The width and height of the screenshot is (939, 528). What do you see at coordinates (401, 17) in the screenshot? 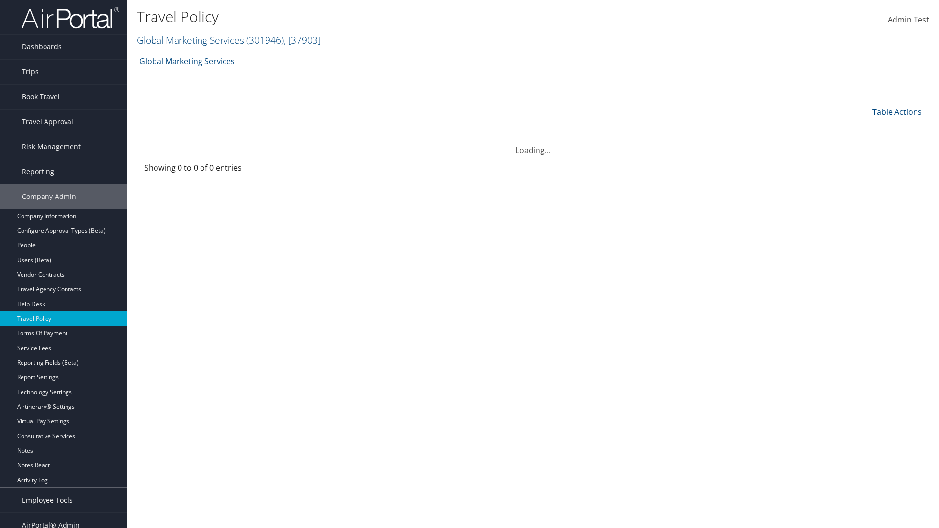
I see `h1: Travel Policy` at bounding box center [401, 17].